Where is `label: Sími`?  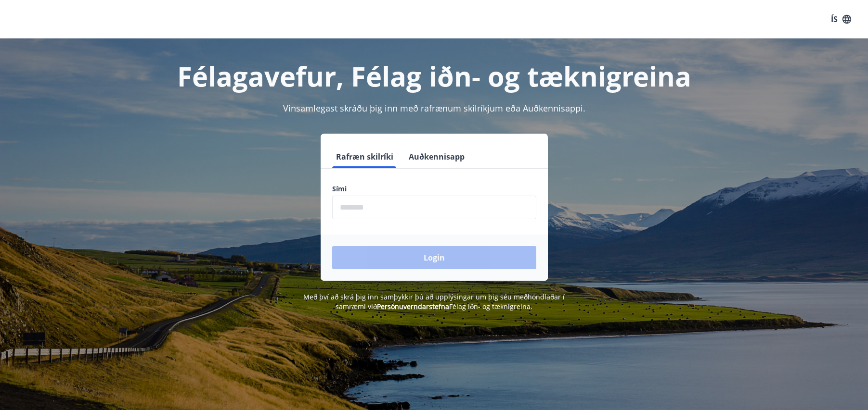
label: Sími is located at coordinates (434, 189).